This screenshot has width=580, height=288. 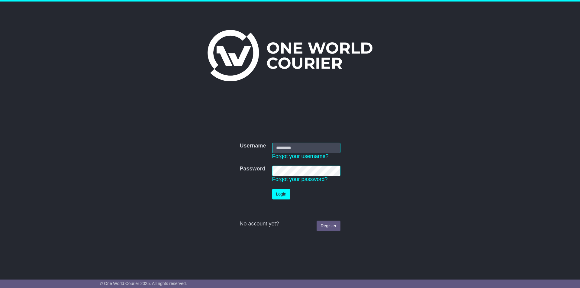 I want to click on a: Register, so click(x=328, y=225).